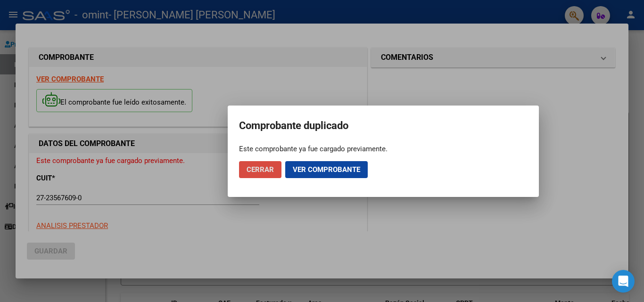  What do you see at coordinates (260, 170) in the screenshot?
I see `button: Cerrar` at bounding box center [260, 170].